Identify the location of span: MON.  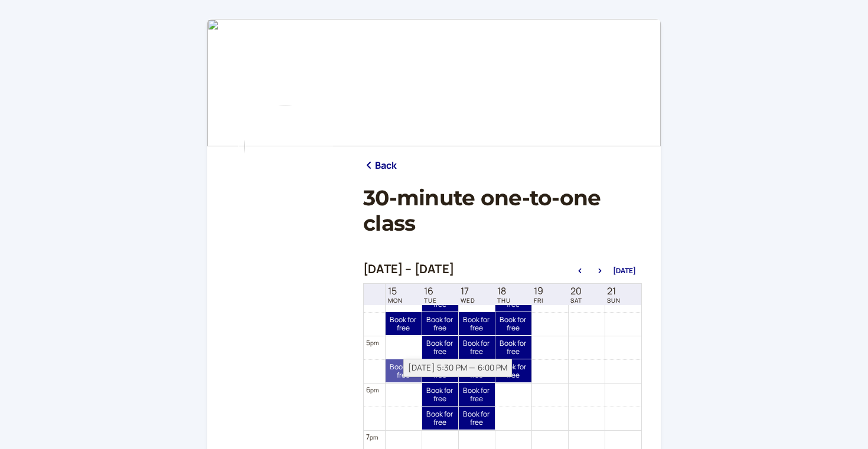
(395, 301).